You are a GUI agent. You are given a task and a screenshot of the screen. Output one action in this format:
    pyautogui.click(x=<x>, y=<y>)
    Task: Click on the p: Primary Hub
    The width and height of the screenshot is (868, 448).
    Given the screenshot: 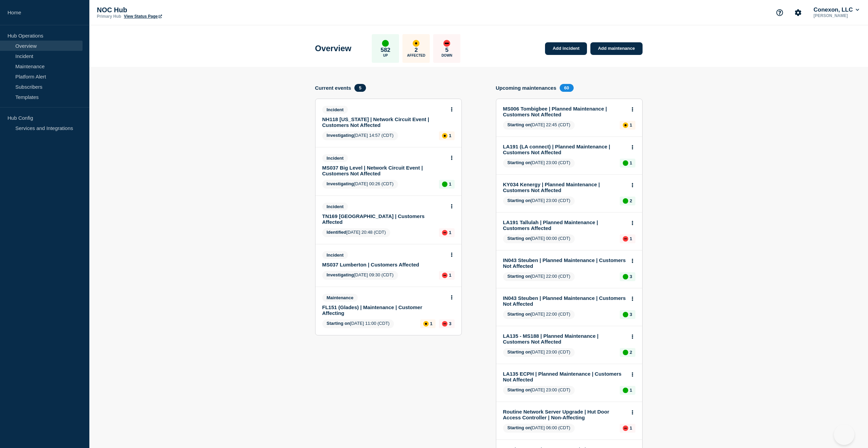 What is the action you would take?
    pyautogui.click(x=109, y=16)
    